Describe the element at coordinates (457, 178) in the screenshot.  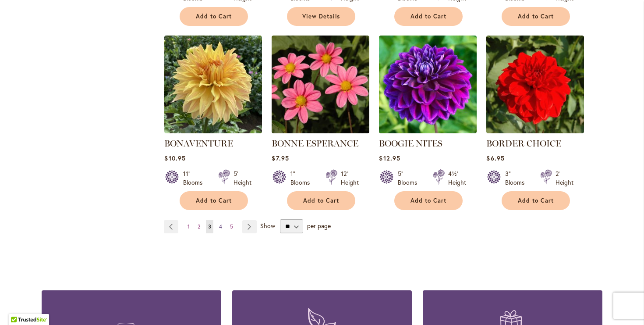
I see `div: 4½' Height` at that location.